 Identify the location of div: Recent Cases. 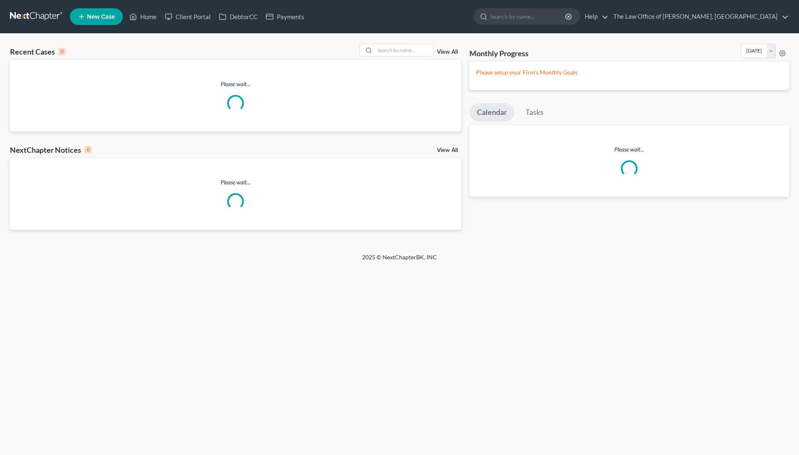
(38, 52).